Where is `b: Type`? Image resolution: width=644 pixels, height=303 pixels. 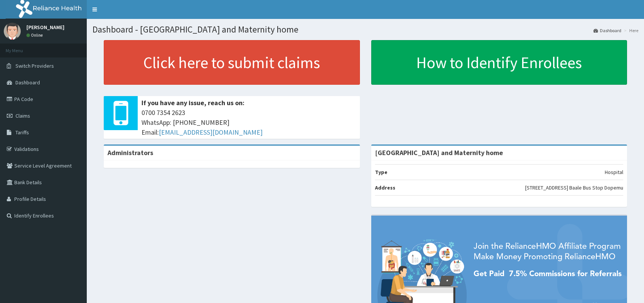 b: Type is located at coordinates (381, 172).